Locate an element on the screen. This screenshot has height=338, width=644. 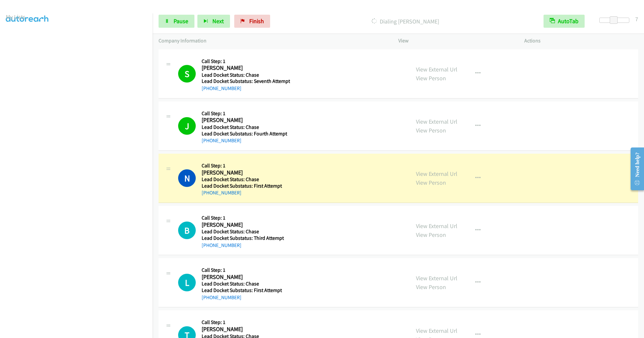
button: AutoTab is located at coordinates (565, 22).